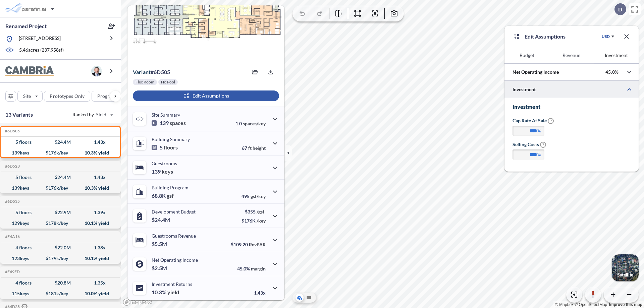  What do you see at coordinates (527, 55) in the screenshot?
I see `button: Budget` at bounding box center [527, 55].